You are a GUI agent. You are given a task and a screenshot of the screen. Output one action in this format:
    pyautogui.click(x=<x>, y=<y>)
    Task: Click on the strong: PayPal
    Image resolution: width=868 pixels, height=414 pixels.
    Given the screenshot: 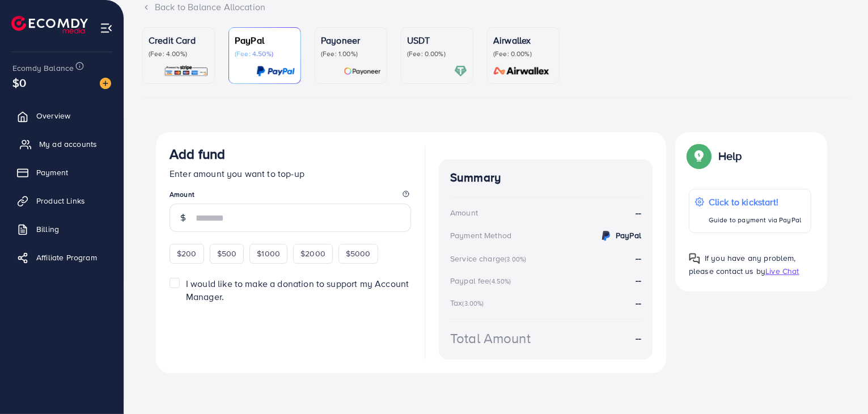 What is the action you would take?
    pyautogui.click(x=628, y=235)
    